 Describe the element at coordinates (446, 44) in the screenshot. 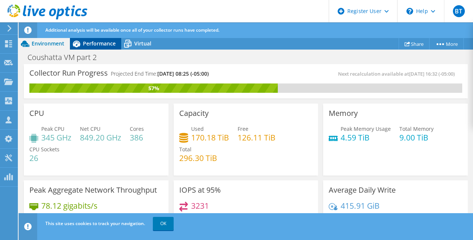

I see `a: More` at that location.